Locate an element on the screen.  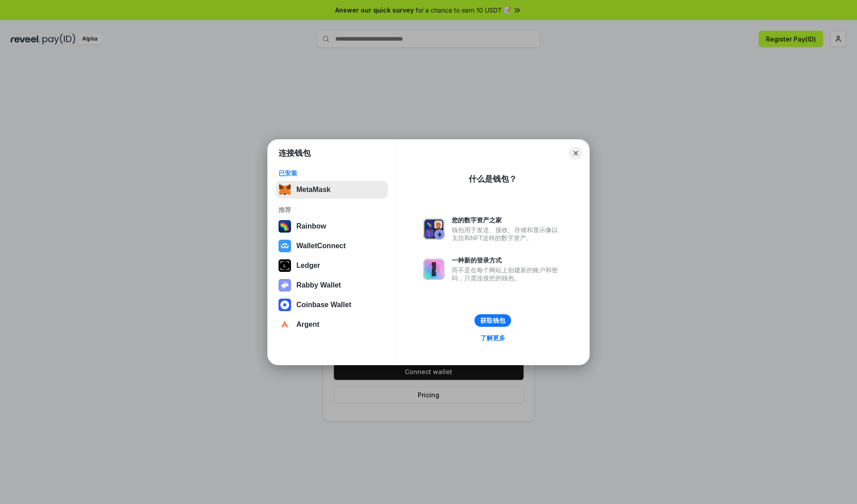
div: MetaMask is located at coordinates (313, 190).